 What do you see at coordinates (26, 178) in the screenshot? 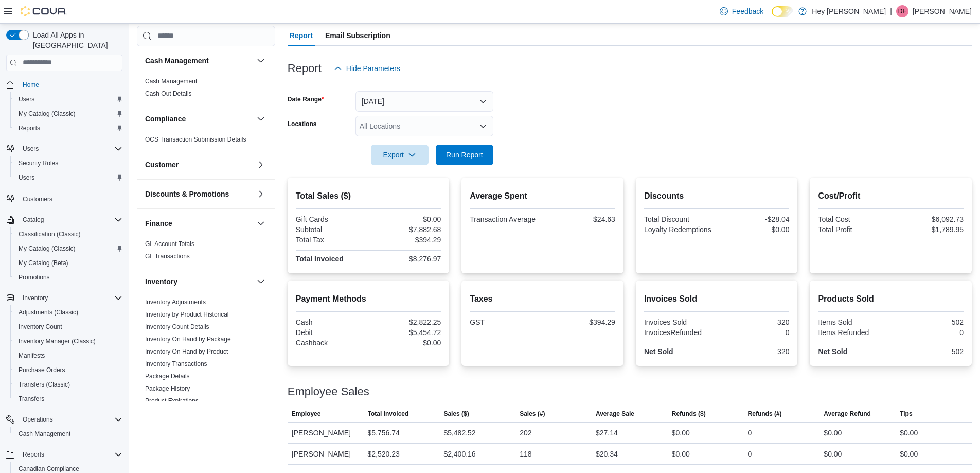
I see `a: Users` at bounding box center [26, 178].